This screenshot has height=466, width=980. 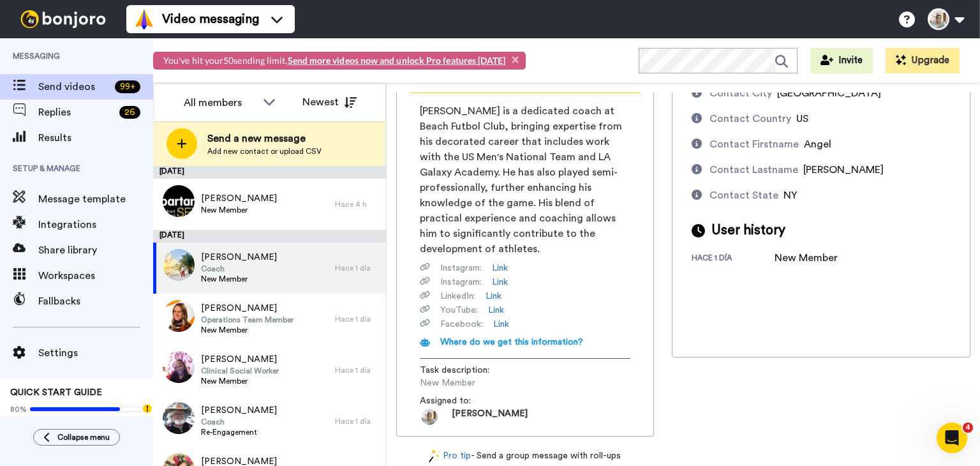 What do you see at coordinates (744, 195) in the screenshot?
I see `div: Contact State` at bounding box center [744, 195].